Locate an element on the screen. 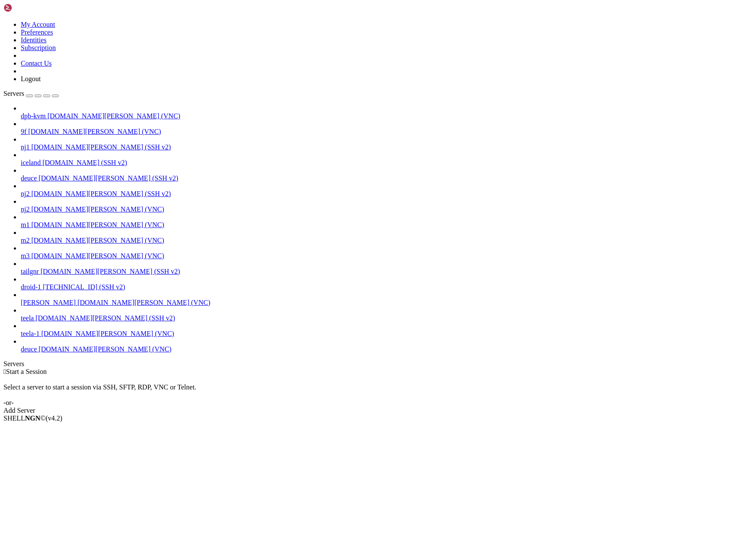 The width and height of the screenshot is (740, 560). span: m2 is located at coordinates (25, 240).